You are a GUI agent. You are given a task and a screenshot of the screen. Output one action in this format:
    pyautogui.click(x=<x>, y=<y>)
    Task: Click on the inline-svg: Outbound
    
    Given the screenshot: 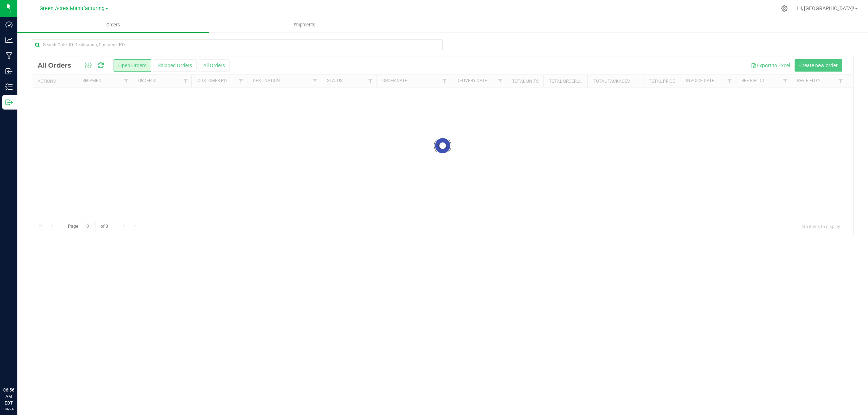 What is the action you would take?
    pyautogui.click(x=9, y=102)
    